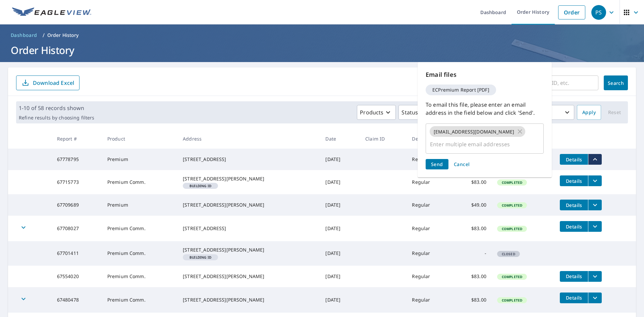  What do you see at coordinates (595, 226) in the screenshot?
I see `button: filesDropdownBtn-67708027` at bounding box center [595, 226].